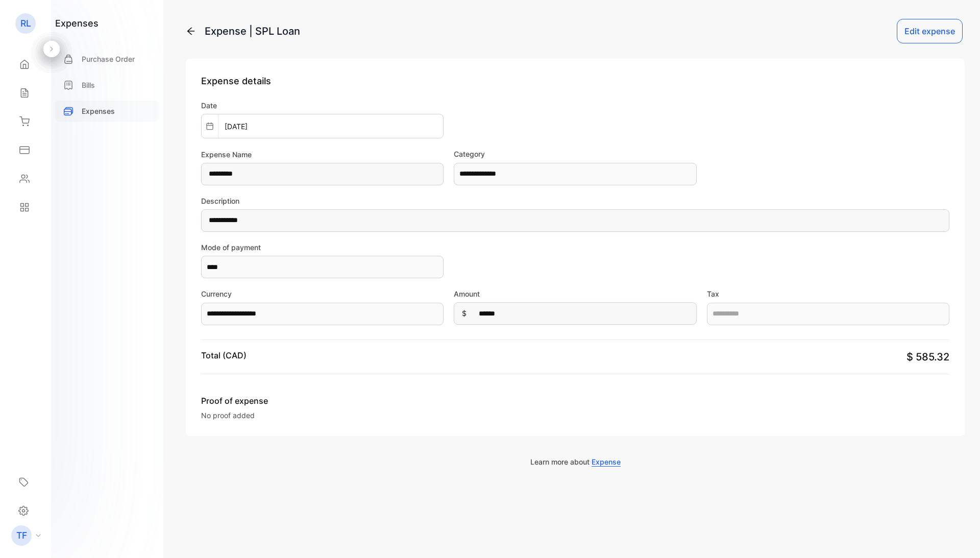 This screenshot has width=980, height=558. What do you see at coordinates (828, 294) in the screenshot?
I see `label: Tax` at bounding box center [828, 294].